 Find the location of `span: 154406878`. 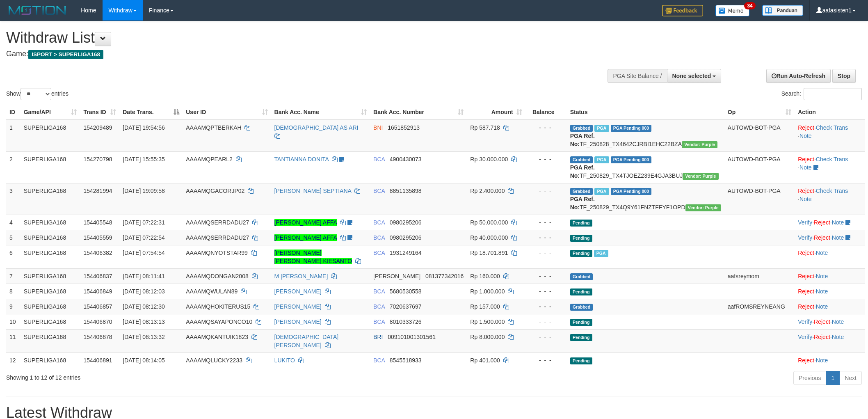

span: 154406878 is located at coordinates (98, 337).